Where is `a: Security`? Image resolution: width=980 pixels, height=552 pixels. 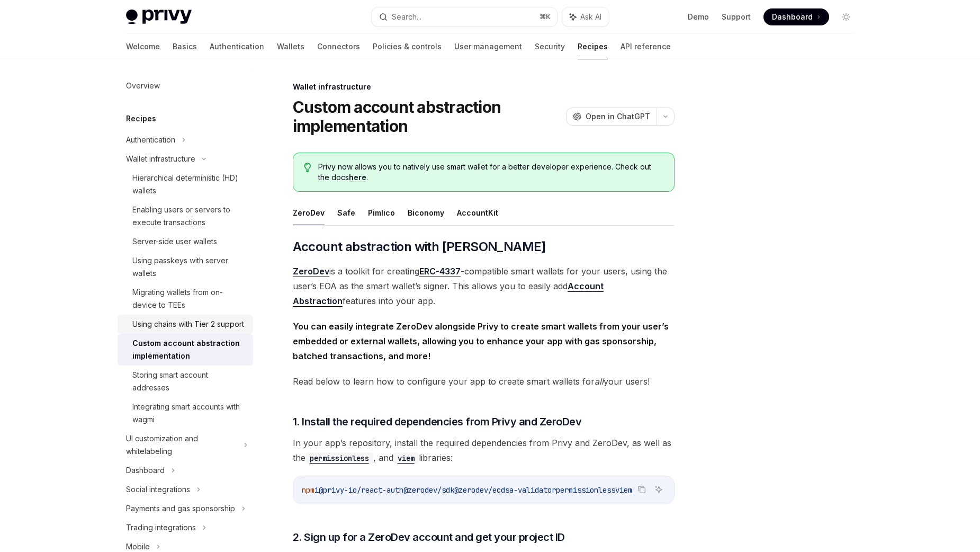 a: Security is located at coordinates (549, 46).